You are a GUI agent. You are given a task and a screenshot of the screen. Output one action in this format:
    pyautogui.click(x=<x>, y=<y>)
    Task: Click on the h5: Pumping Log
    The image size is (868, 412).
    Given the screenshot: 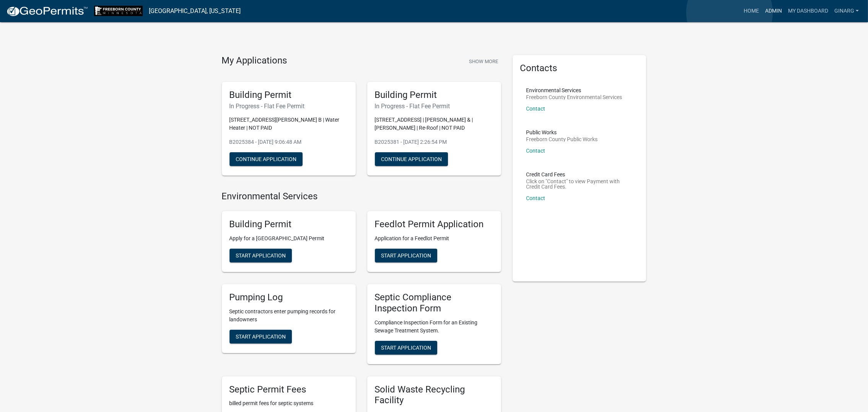 What is the action you would take?
    pyautogui.click(x=289, y=298)
    